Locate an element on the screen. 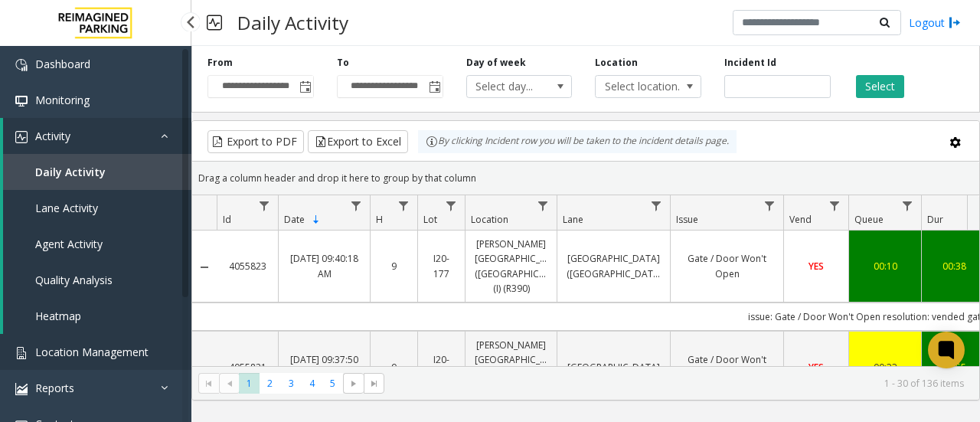 This screenshot has width=980, height=422. span: Issue is located at coordinates (687, 219).